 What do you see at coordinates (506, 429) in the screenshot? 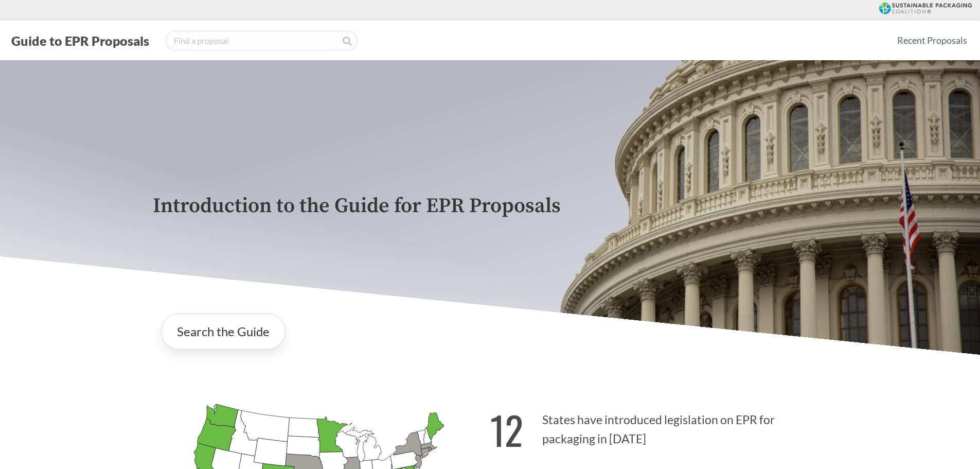
I see `strong: 12` at bounding box center [506, 429].